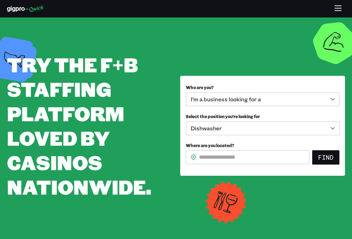 The height and width of the screenshot is (239, 352). What do you see at coordinates (263, 99) in the screenshot?
I see `div: I’m a business looking for a` at bounding box center [263, 99].